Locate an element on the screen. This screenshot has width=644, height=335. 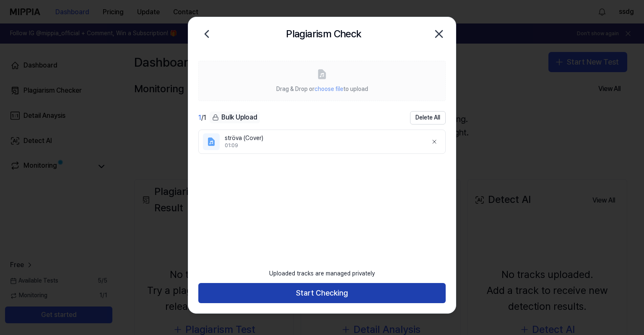
div: Bulk Upload is located at coordinates (235, 117).